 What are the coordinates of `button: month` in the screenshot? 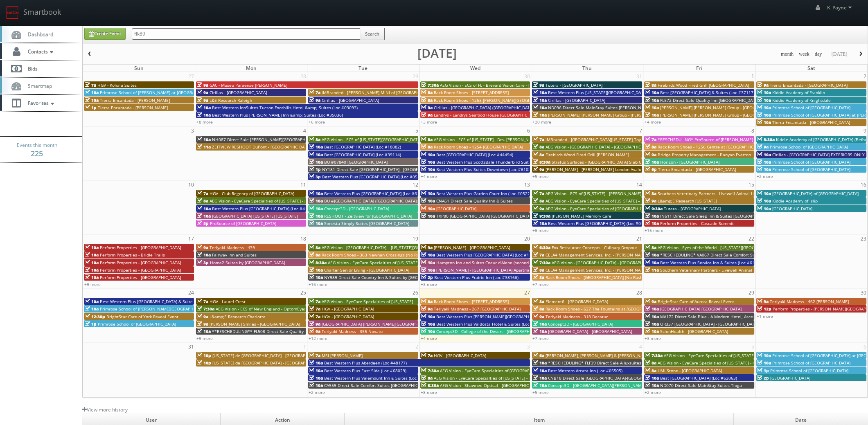 It's located at (787, 54).